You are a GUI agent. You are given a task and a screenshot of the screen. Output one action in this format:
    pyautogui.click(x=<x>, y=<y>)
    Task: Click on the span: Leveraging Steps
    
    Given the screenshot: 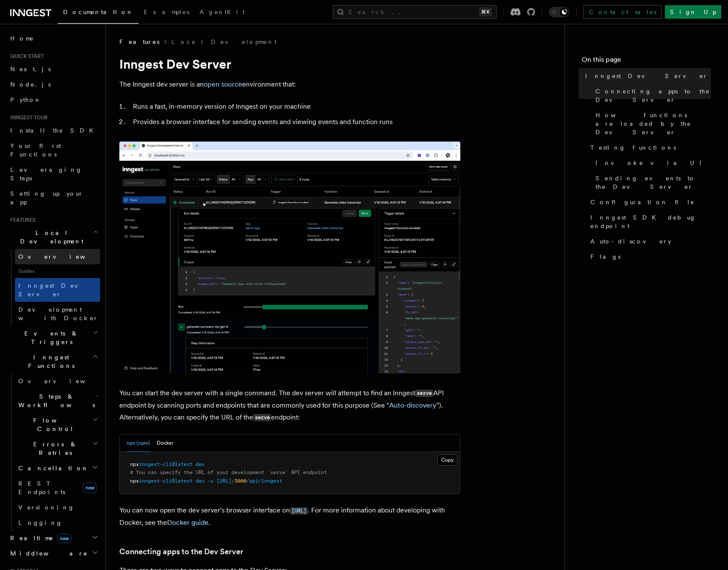 What is the action you would take?
    pyautogui.click(x=46, y=174)
    